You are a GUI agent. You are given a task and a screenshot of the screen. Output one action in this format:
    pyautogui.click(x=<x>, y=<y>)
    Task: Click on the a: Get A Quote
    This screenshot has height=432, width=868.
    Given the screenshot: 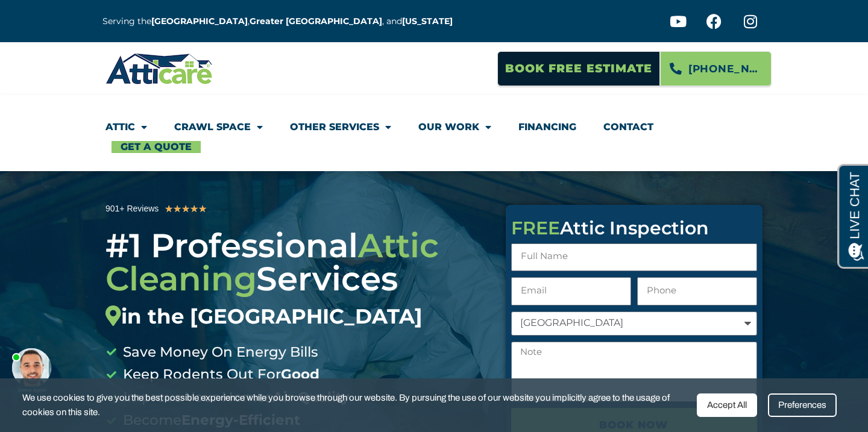 What is the action you would take?
    pyautogui.click(x=156, y=147)
    